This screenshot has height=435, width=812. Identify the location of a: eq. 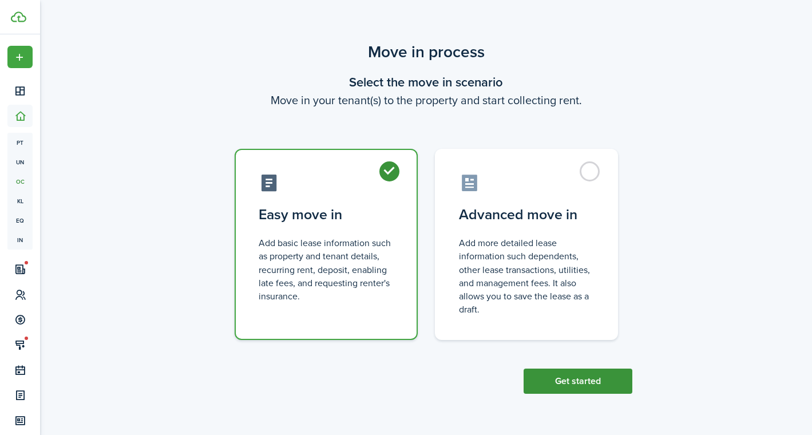
(20, 220).